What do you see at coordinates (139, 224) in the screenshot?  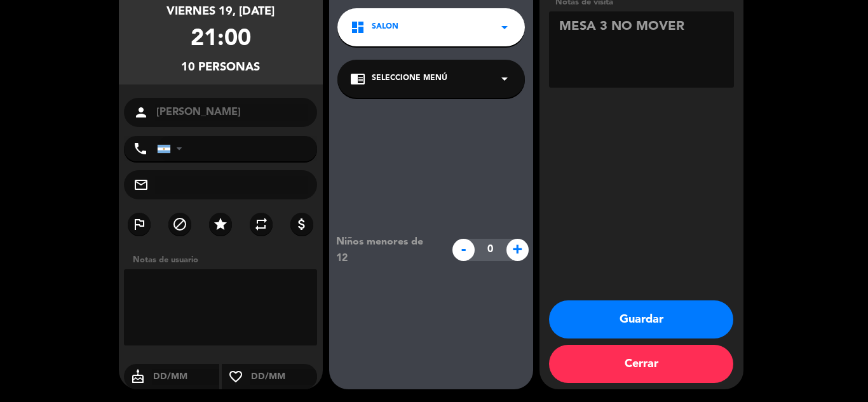 I see `i: outlined_flag` at bounding box center [139, 224].